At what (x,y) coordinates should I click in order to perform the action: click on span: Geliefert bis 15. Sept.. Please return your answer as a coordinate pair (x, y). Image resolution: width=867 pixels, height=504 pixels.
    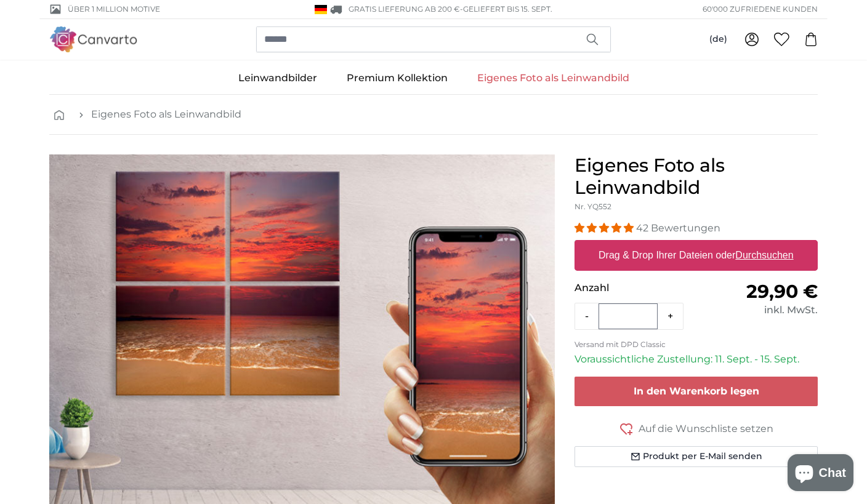
    Looking at the image, I should click on (507, 9).